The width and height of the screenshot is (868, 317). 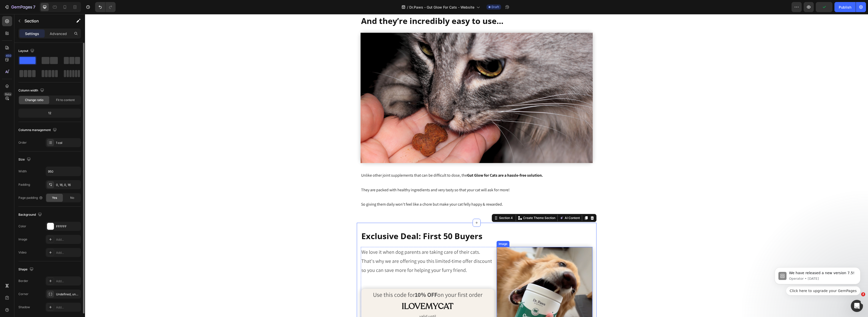 What do you see at coordinates (392, 222) in the screenshot?
I see `h2: Exclusive Deal: First 50 Buyers` at bounding box center [392, 222].